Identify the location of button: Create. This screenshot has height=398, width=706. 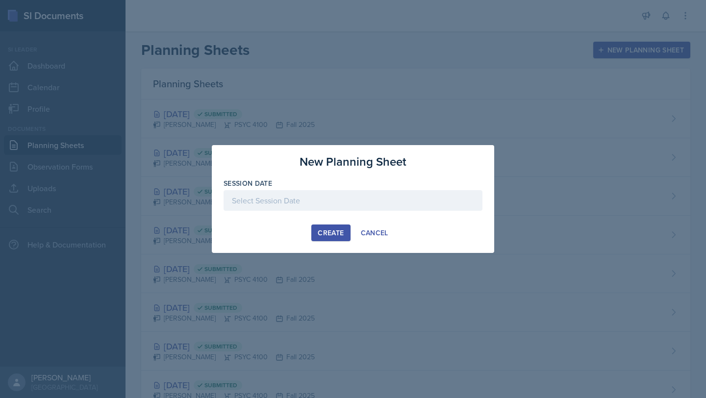
(331, 233).